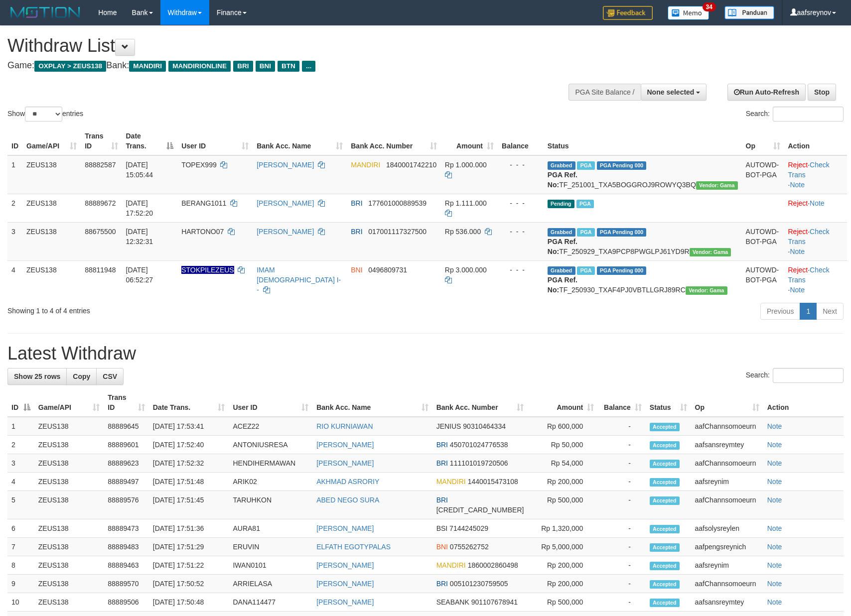 The width and height of the screenshot is (851, 616). I want to click on td: 10, so click(21, 602).